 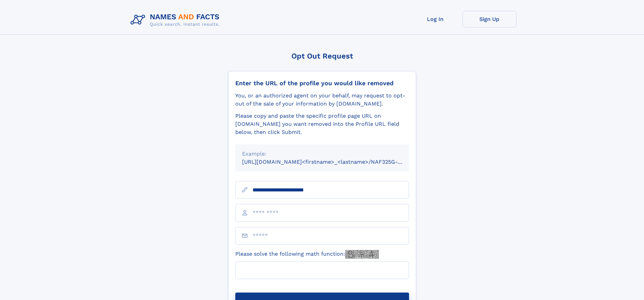 I want to click on div: Example:, so click(x=322, y=154).